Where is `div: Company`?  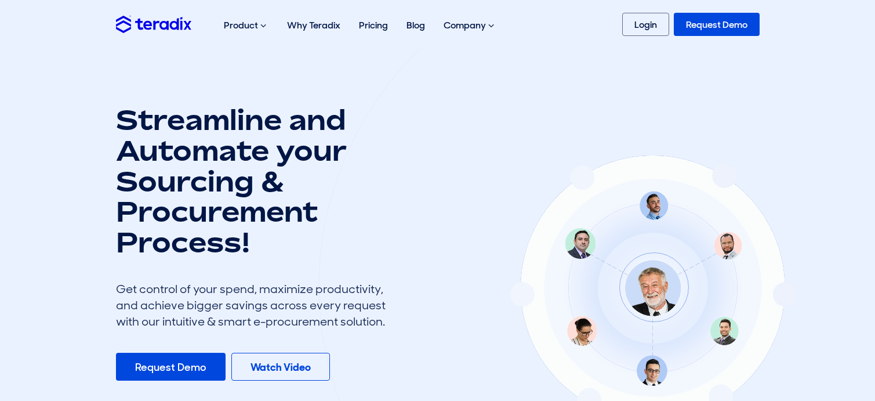 div: Company is located at coordinates (470, 26).